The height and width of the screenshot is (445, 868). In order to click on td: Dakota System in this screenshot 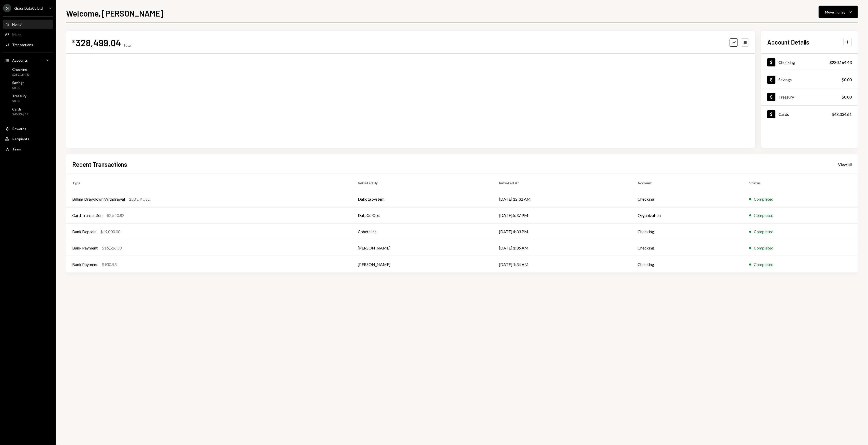, I will do `click(422, 199)`.